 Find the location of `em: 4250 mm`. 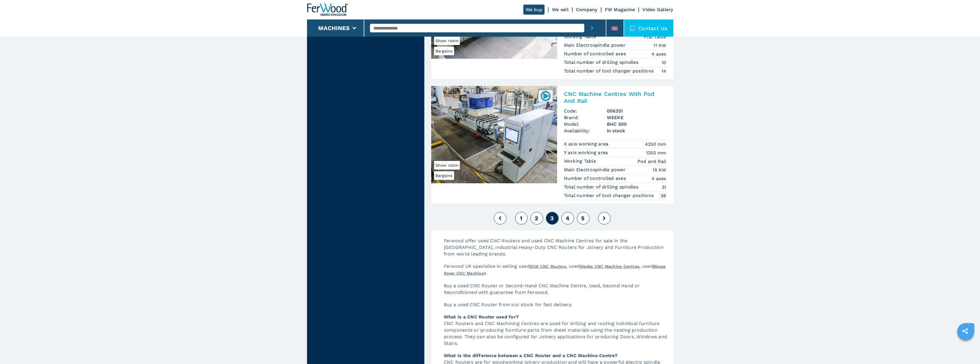

em: 4250 mm is located at coordinates (656, 144).